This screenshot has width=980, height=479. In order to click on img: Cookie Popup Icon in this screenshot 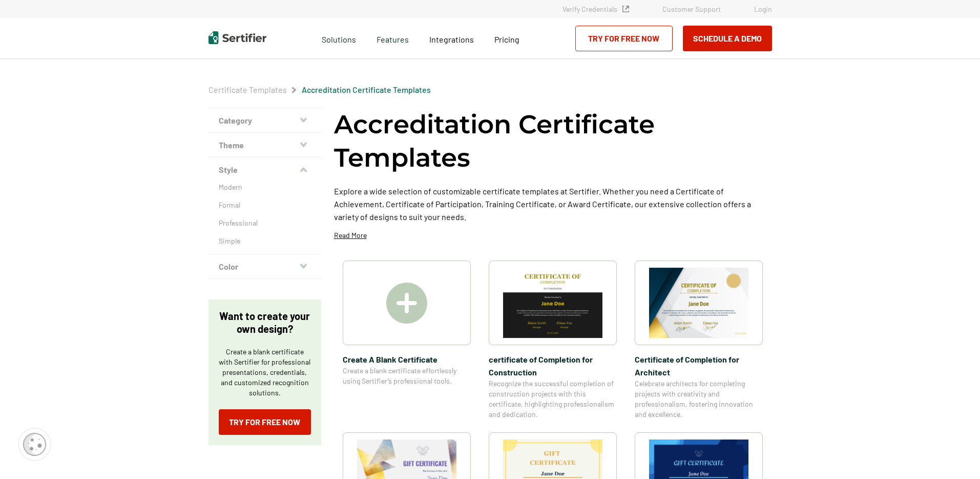, I will do `click(34, 444)`.